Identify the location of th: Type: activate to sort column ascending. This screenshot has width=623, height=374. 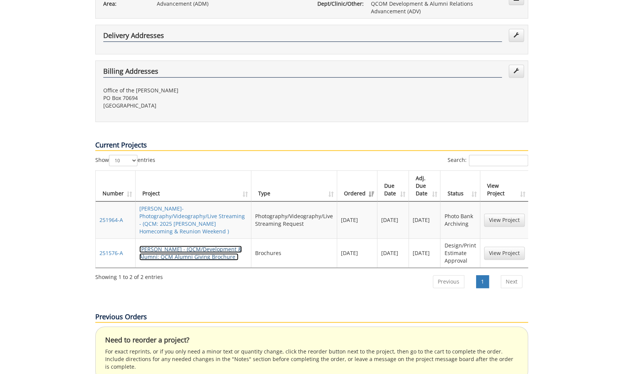
(294, 186).